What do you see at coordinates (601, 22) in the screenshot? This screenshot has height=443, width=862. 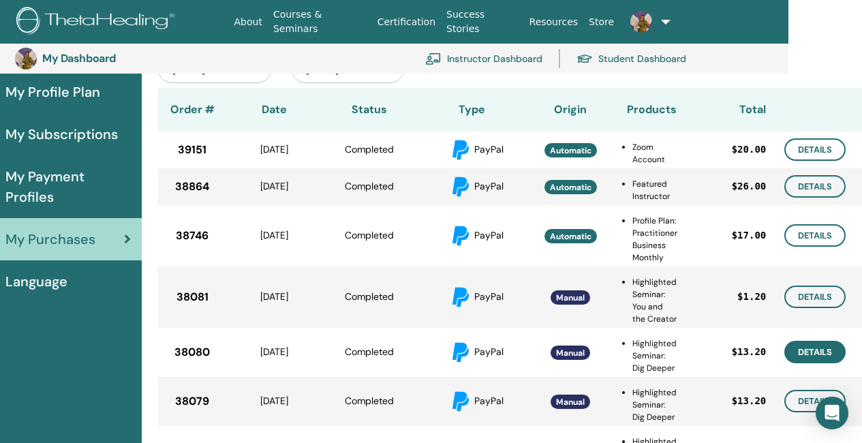 I see `a: Store` at bounding box center [601, 22].